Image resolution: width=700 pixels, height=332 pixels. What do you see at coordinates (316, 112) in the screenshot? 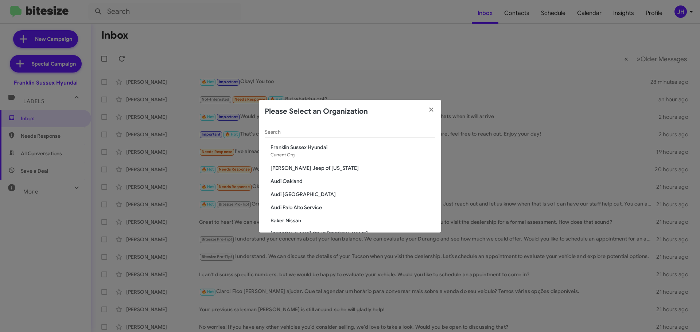
I see `h2: Please Select an Organization` at bounding box center [316, 112].